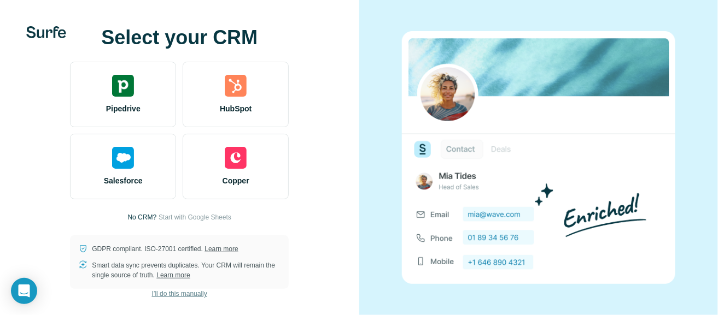  Describe the element at coordinates (142, 218) in the screenshot. I see `p: No CRM?` at that location.